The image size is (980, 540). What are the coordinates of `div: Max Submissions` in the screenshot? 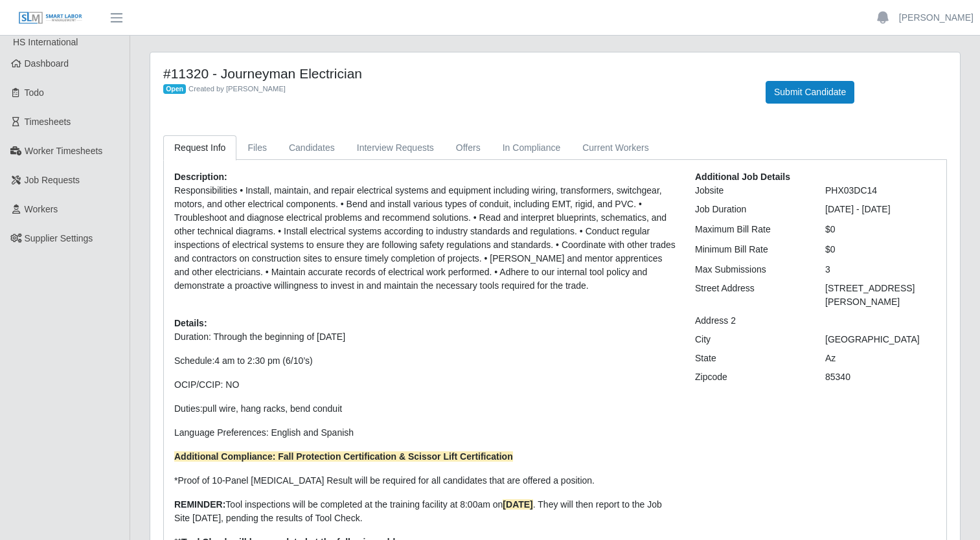 It's located at (750, 269).